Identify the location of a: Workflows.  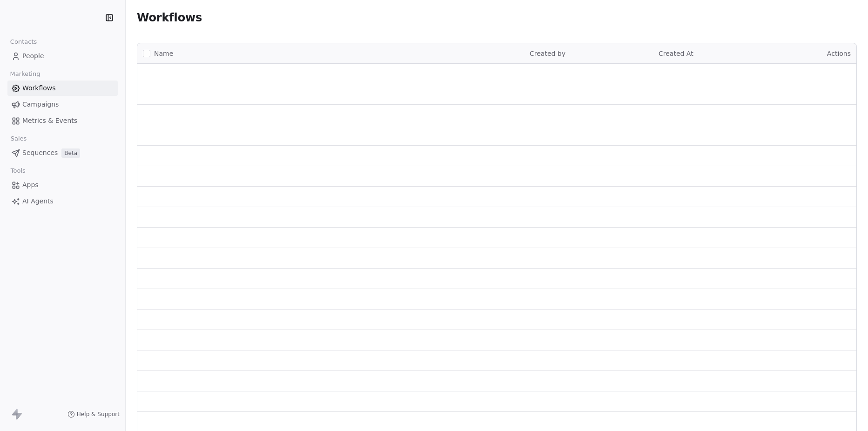
(62, 88).